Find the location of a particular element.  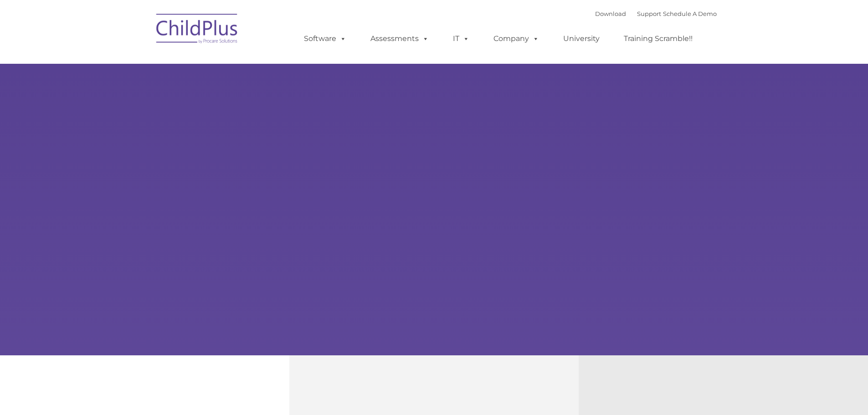

a: Schedule A Demo is located at coordinates (690, 14).